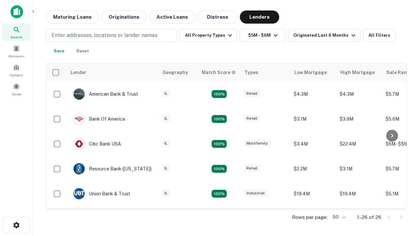 The height and width of the screenshot is (236, 420). I want to click on div: Contacts, so click(16, 70).